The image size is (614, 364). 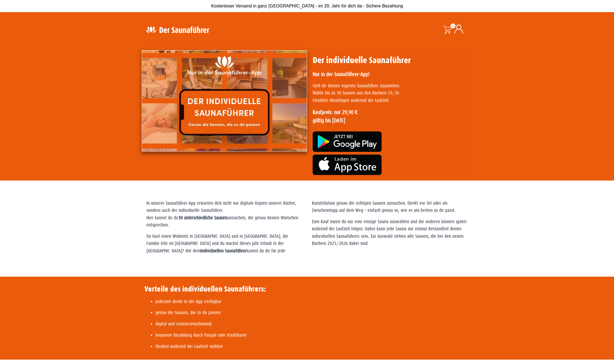 What do you see at coordinates (391, 93) in the screenshot?
I see `p: Stell dir deinen eigenen Saunaführer zusammen: Wähle bis zu 30 Saunen aus den Büchern 25/26 Flexi...` at bounding box center [391, 93].